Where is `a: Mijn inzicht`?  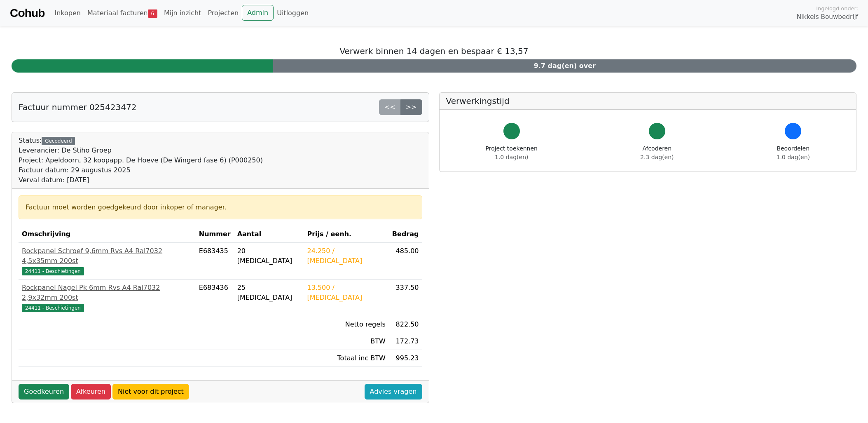 a: Mijn inzicht is located at coordinates (182, 13).